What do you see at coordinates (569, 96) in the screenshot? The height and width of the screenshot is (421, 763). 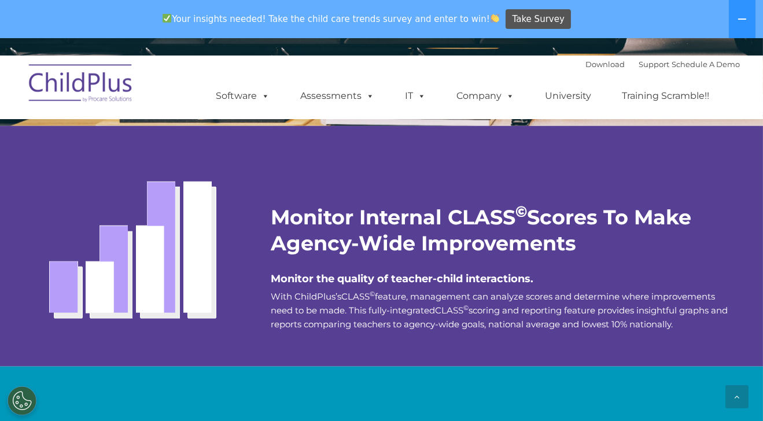 I see `a: University` at bounding box center [569, 96].